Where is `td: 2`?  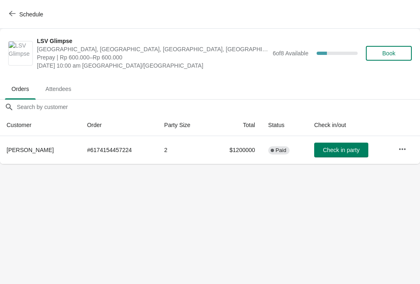
td: 2 is located at coordinates (184, 150).